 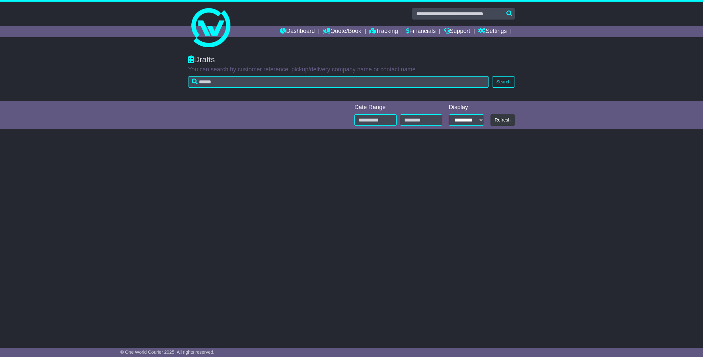 What do you see at coordinates (493, 32) in the screenshot?
I see `a: Settings` at bounding box center [493, 32].